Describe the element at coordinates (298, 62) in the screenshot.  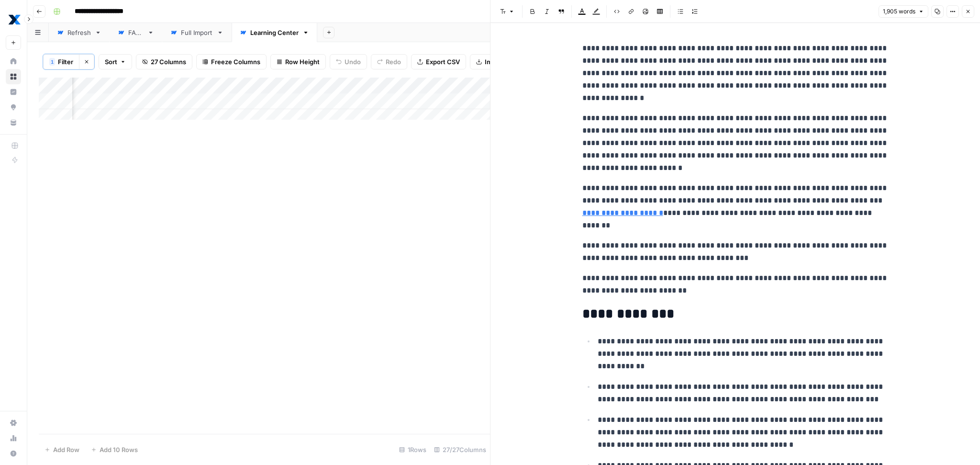
I see `button: Row Height` at that location.